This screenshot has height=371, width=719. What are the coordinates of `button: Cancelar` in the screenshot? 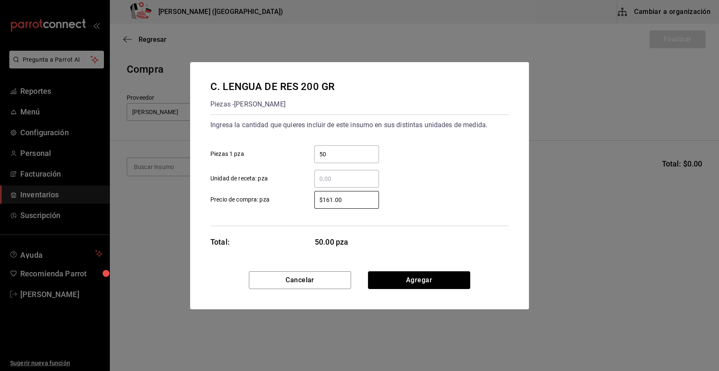 It's located at (300, 280).